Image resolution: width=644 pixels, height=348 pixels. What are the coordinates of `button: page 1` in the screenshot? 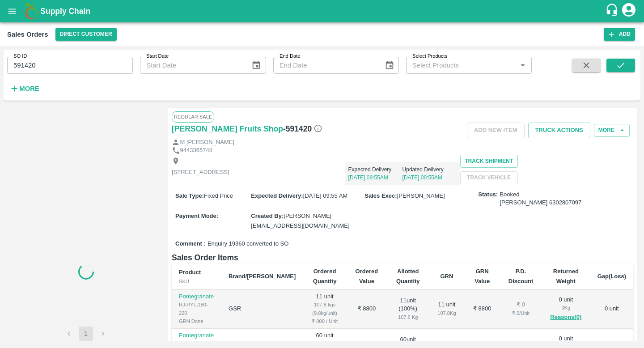 It's located at (86, 333).